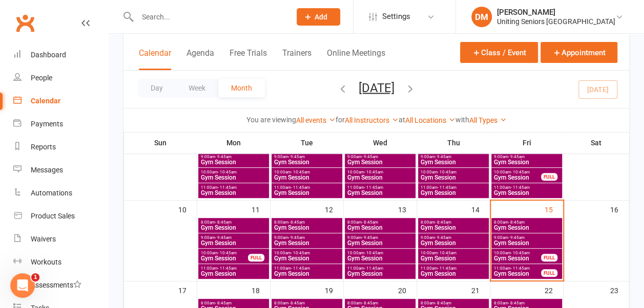 This screenshot has height=308, width=644. I want to click on div: Waivers, so click(43, 239).